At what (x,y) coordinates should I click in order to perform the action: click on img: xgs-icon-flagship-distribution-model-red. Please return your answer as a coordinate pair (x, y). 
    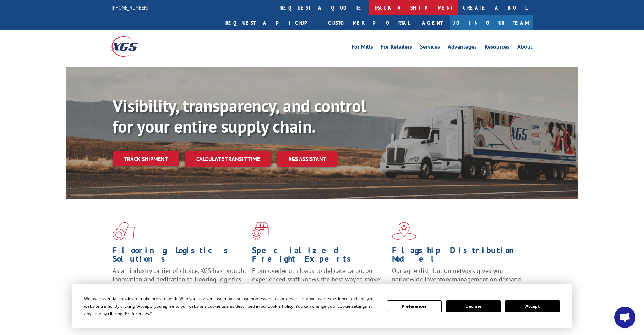
    Looking at the image, I should click on (404, 231).